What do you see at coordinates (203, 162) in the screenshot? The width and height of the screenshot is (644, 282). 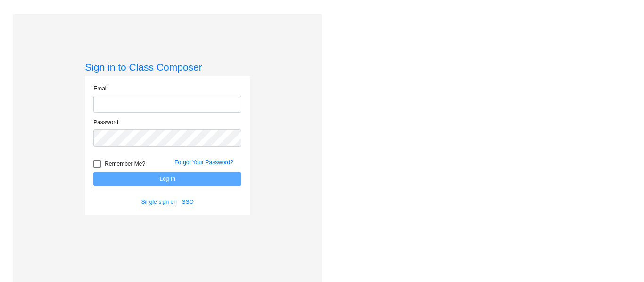 I see `a: Forgot Your Password?` at bounding box center [203, 162].